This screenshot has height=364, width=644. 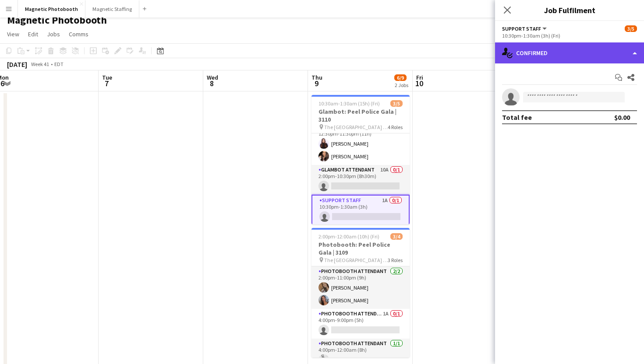 I want to click on span: 6/9, so click(x=400, y=77).